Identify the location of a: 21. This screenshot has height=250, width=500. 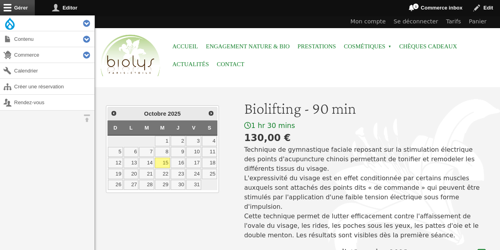
(147, 174).